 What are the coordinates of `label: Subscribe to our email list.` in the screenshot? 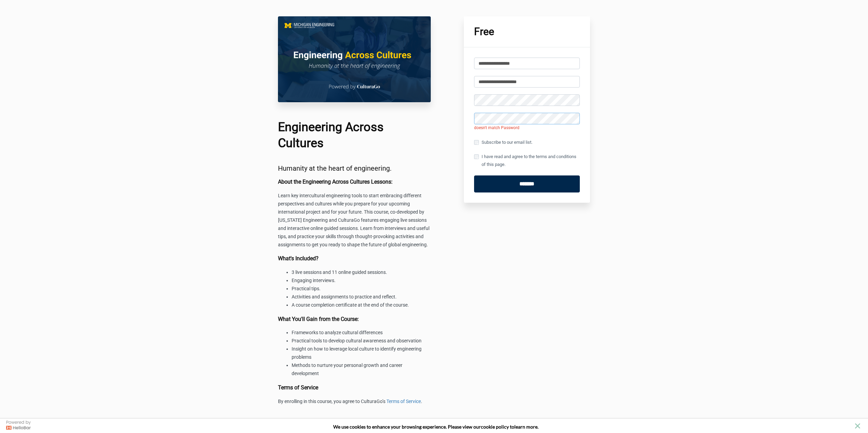 It's located at (503, 143).